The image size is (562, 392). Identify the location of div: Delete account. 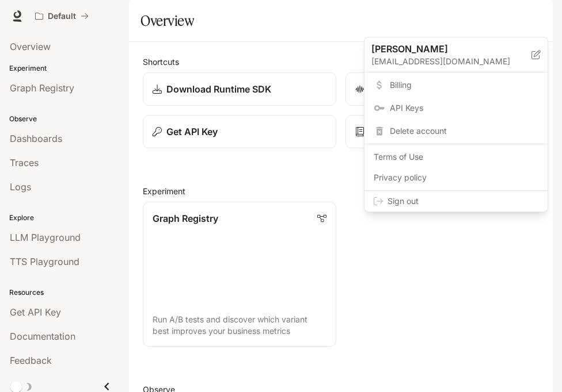
(456, 131).